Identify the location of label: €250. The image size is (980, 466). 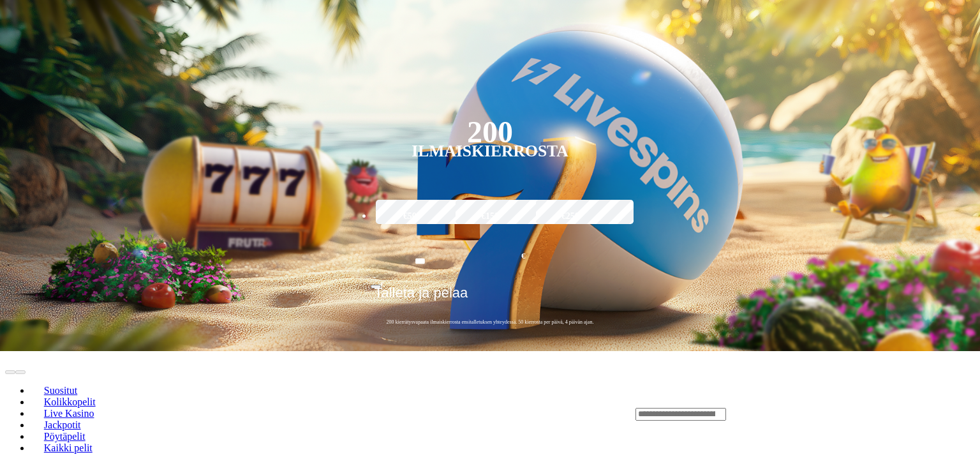
(570, 216).